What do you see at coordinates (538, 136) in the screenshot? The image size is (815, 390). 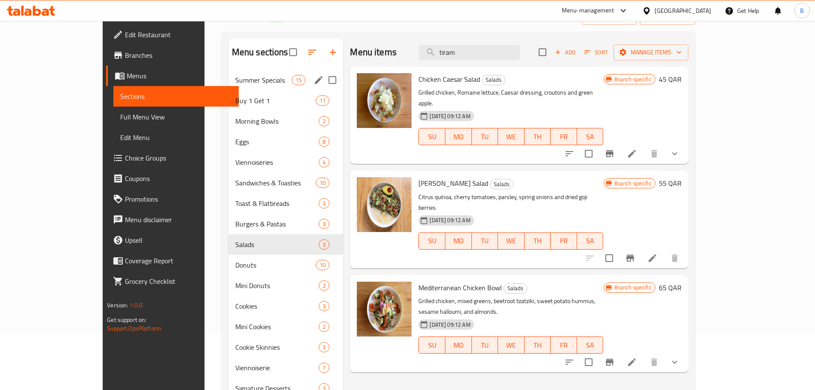 I see `button: TH` at bounding box center [538, 136].